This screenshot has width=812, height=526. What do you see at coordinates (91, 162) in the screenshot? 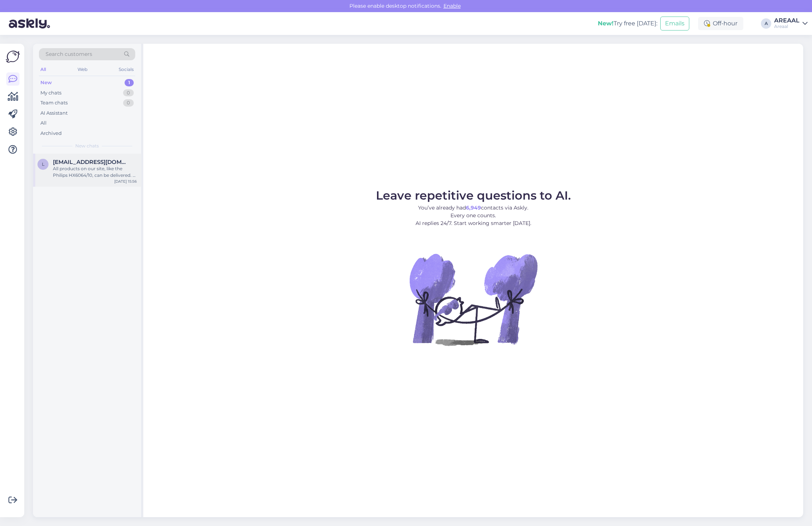
I see `span: liina.laanenurm@gmail.com` at bounding box center [91, 162].